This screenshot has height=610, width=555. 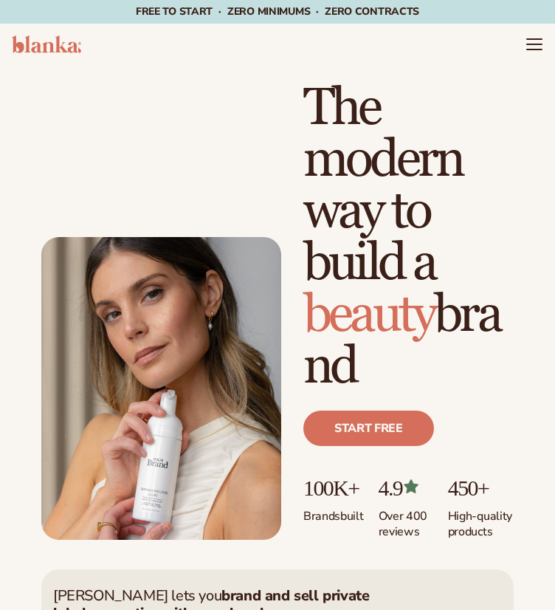 What do you see at coordinates (334, 512) in the screenshot?
I see `p: Brands built` at bounding box center [334, 512].